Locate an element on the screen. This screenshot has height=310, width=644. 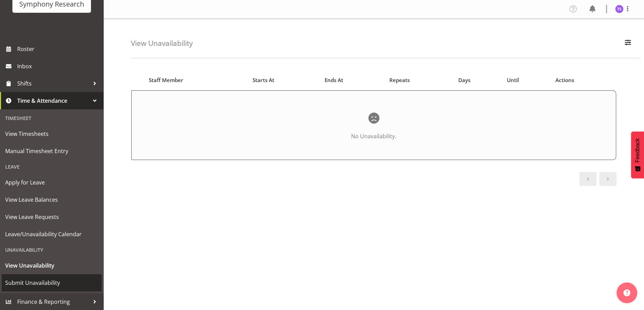
p: No Unavailability. is located at coordinates (373, 136).